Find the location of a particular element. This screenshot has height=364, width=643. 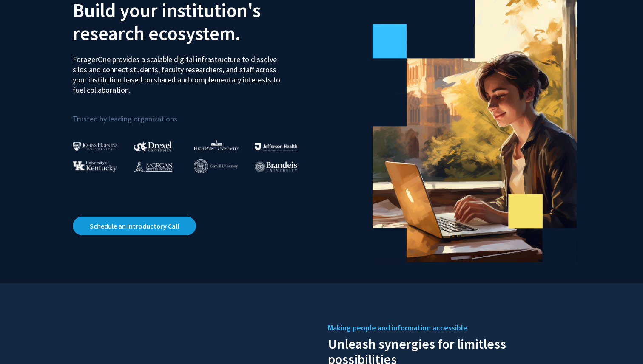

img: University of Kentucky is located at coordinates (95, 166).